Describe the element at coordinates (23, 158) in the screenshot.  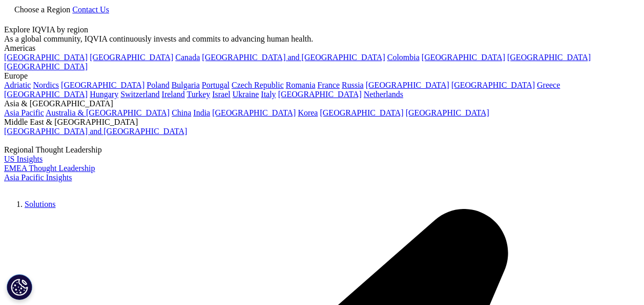
I see `span: US Insights` at that location.